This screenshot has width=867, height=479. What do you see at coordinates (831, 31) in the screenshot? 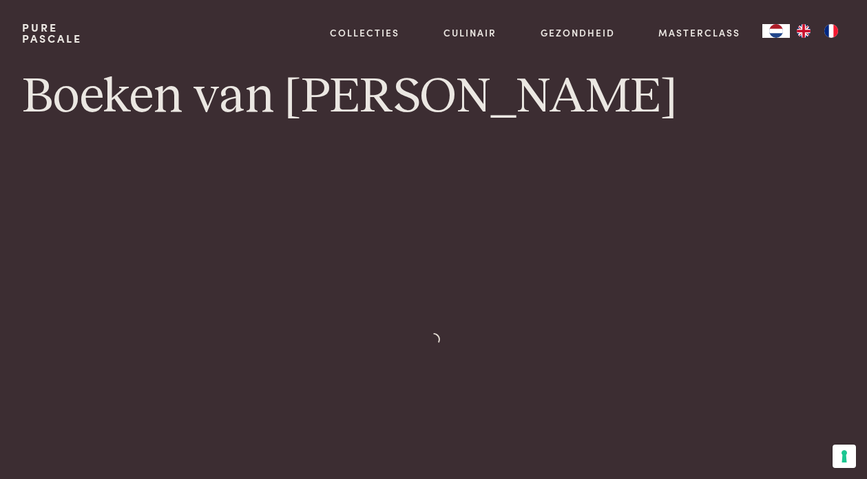
I see `a: FR` at bounding box center [831, 31].